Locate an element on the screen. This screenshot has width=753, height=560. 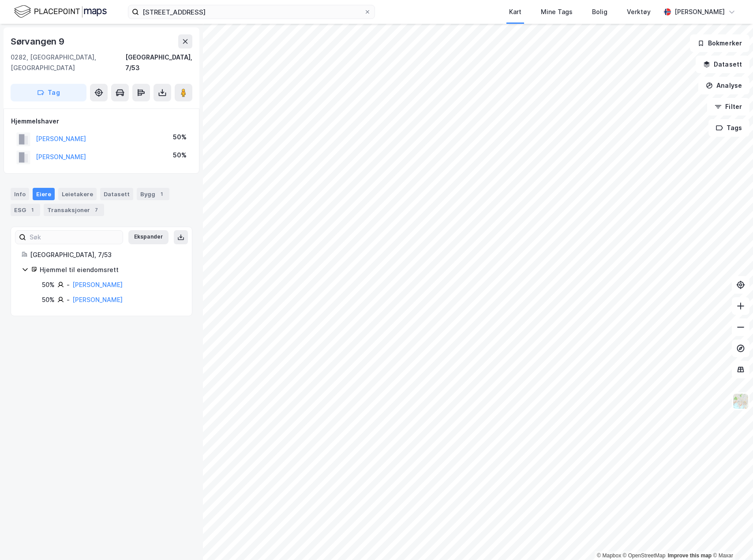
div: Transaksjoner is located at coordinates (74, 210).